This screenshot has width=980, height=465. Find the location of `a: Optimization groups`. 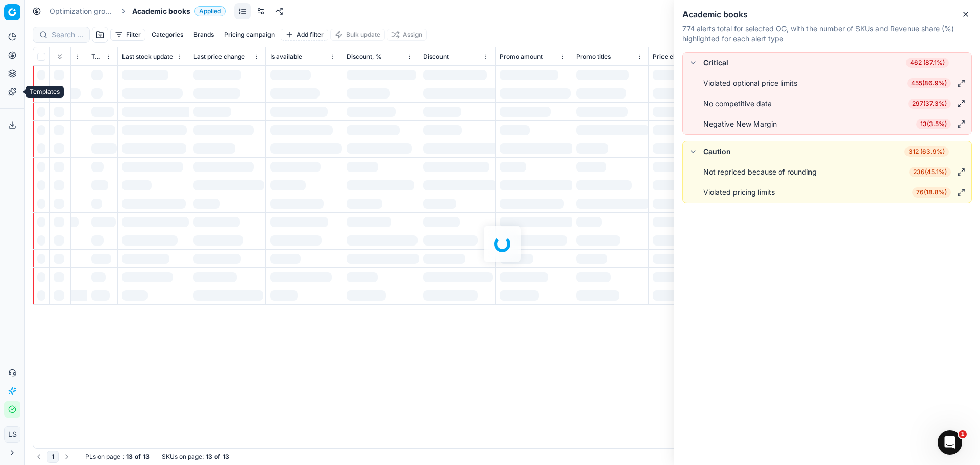

a: Optimization groups is located at coordinates (82, 11).